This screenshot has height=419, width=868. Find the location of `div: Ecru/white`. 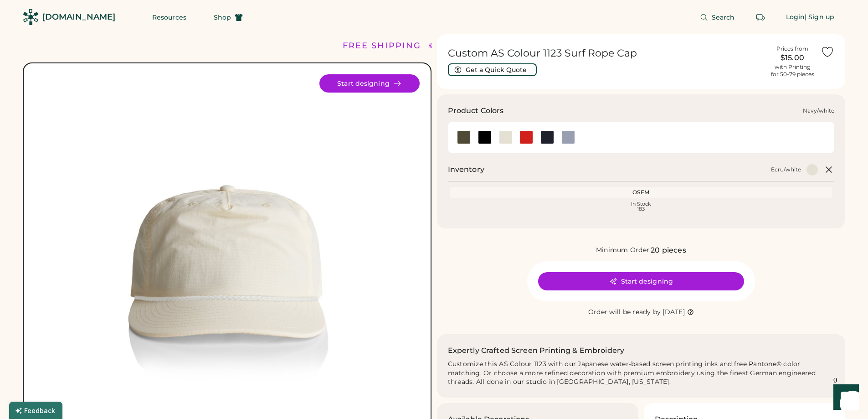

div: Ecru/white is located at coordinates (786, 169).